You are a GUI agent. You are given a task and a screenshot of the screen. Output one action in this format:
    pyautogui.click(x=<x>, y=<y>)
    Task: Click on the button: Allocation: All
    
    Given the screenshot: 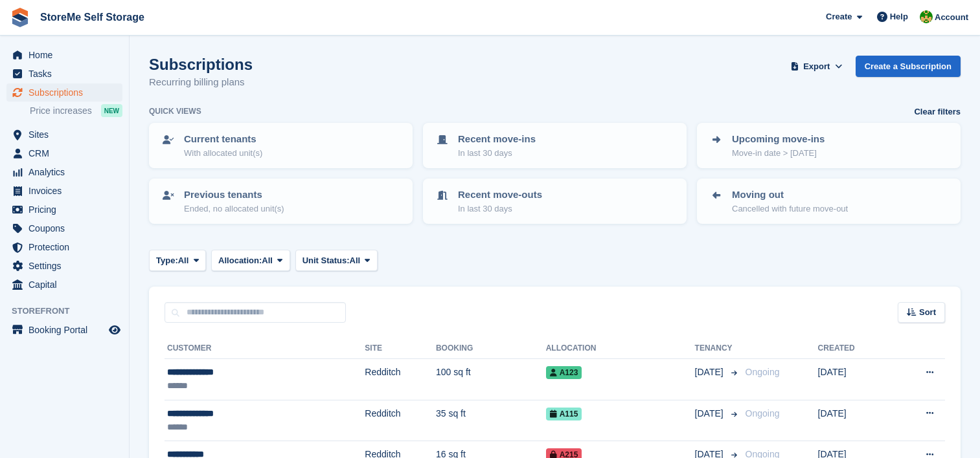 What is the action you would take?
    pyautogui.click(x=251, y=260)
    